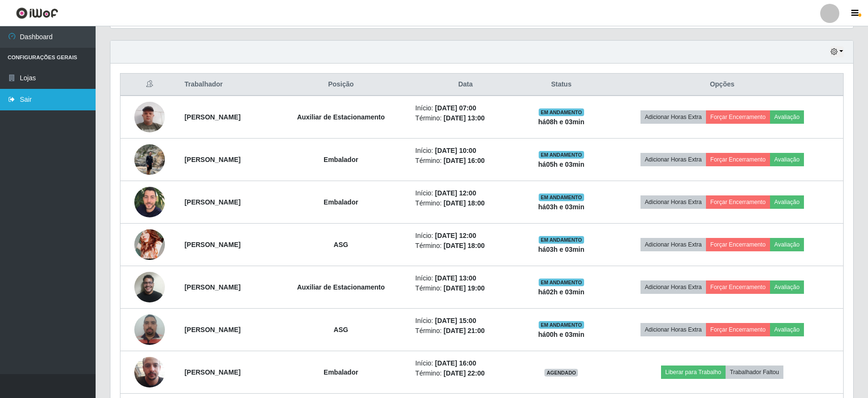 The image size is (868, 398). Describe the element at coordinates (561, 121) in the screenshot. I see `strong: há 08 h e 03 min` at that location.